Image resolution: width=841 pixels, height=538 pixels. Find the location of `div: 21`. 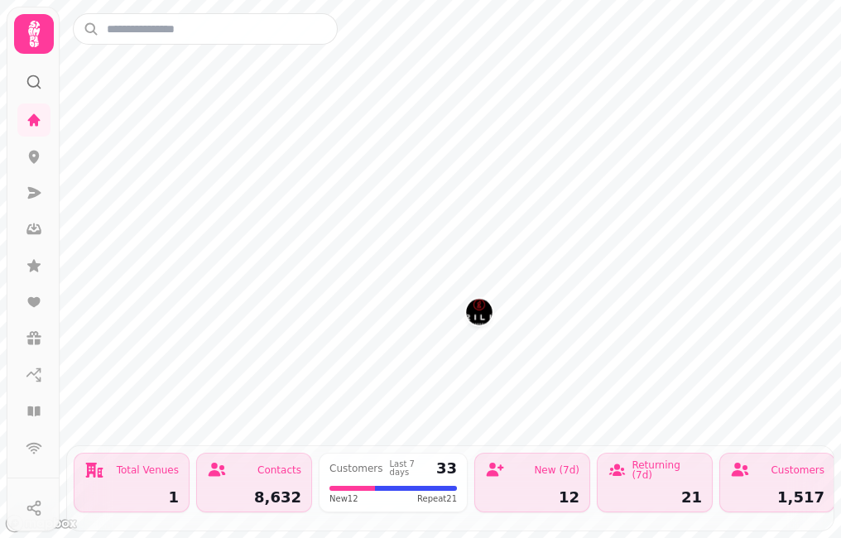

div: 21 is located at coordinates (654, 497).